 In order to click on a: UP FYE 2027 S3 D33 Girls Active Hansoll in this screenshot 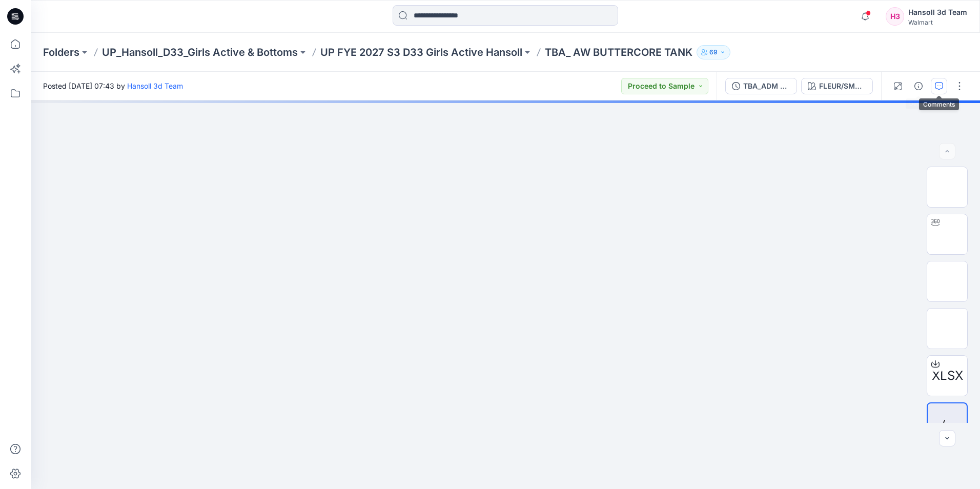, I will do `click(421, 52)`.